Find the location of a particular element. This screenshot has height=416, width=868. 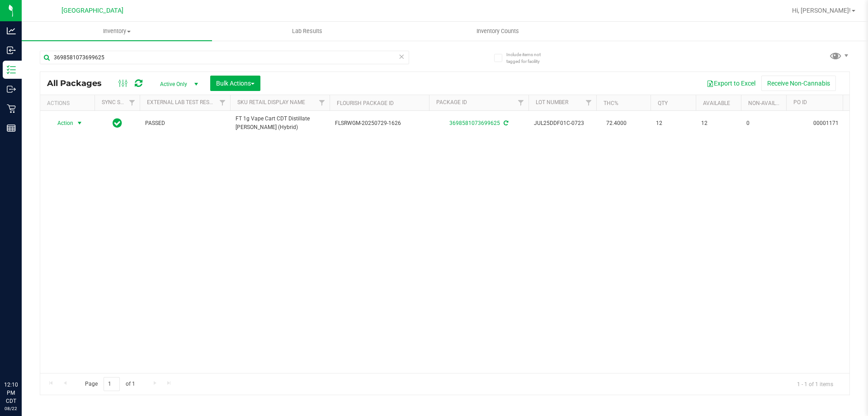

span: Inventory Counts is located at coordinates (498, 32).